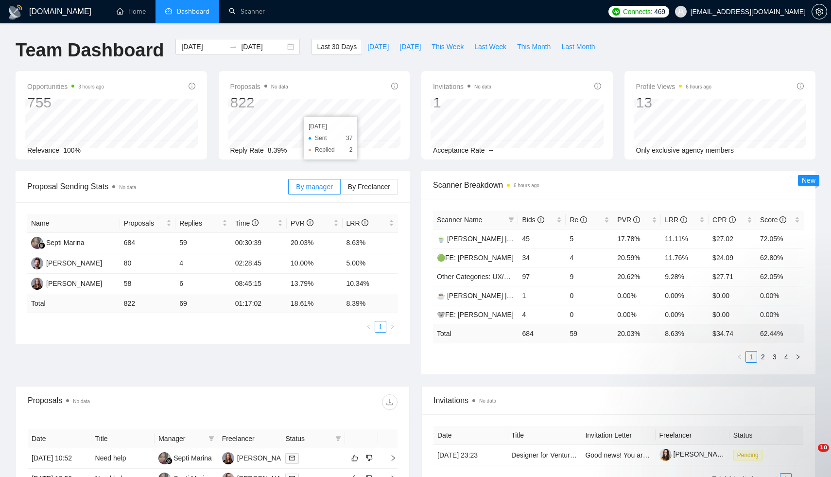 Image resolution: width=831 pixels, height=477 pixels. What do you see at coordinates (259, 103) in the screenshot?
I see `div: 822` at bounding box center [259, 103].